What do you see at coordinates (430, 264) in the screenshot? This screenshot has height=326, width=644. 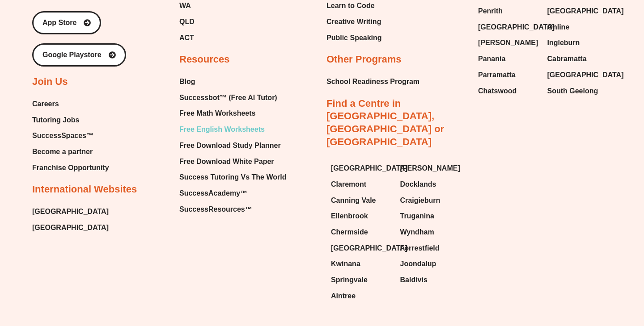 I see `a: Joondalup` at bounding box center [430, 264].